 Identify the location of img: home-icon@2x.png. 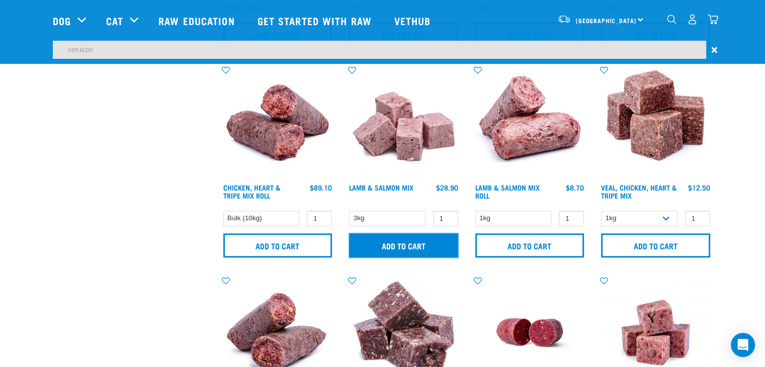
(713, 19).